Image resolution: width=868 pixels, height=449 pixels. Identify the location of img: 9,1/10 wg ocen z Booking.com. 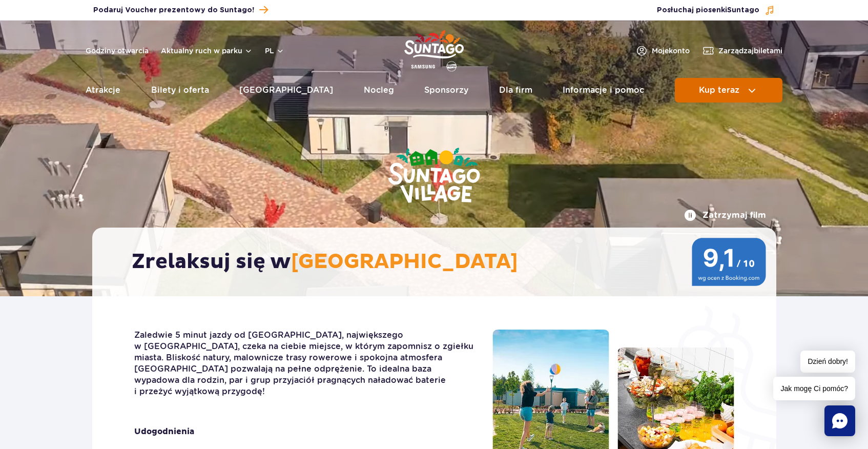
(729, 261).